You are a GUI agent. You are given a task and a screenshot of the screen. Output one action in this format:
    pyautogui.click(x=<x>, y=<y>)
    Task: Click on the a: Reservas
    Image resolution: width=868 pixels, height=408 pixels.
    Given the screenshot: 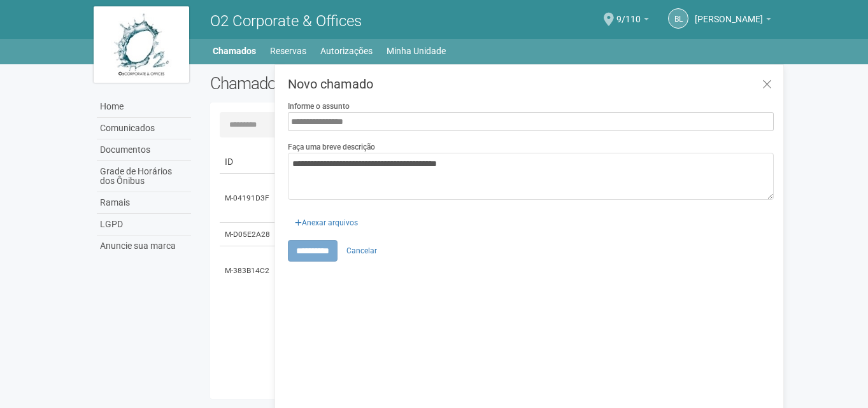 What is the action you would take?
    pyautogui.click(x=288, y=51)
    